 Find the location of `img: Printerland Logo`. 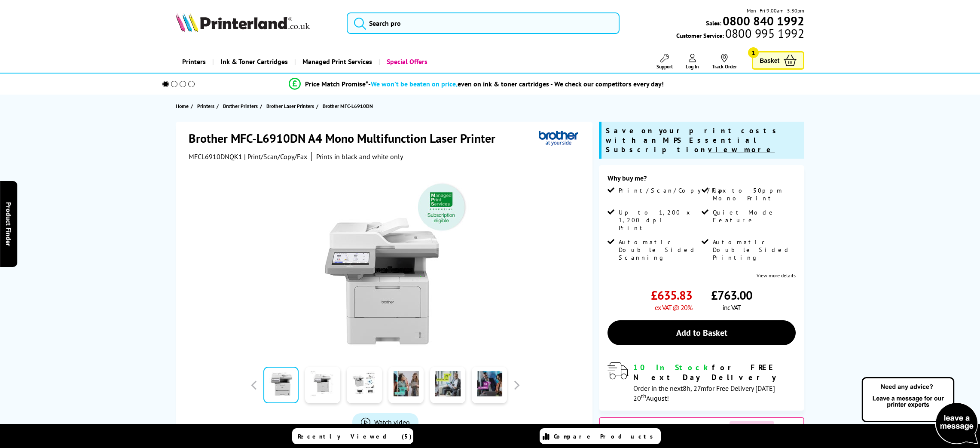

img: Printerland Logo is located at coordinates (243, 22).